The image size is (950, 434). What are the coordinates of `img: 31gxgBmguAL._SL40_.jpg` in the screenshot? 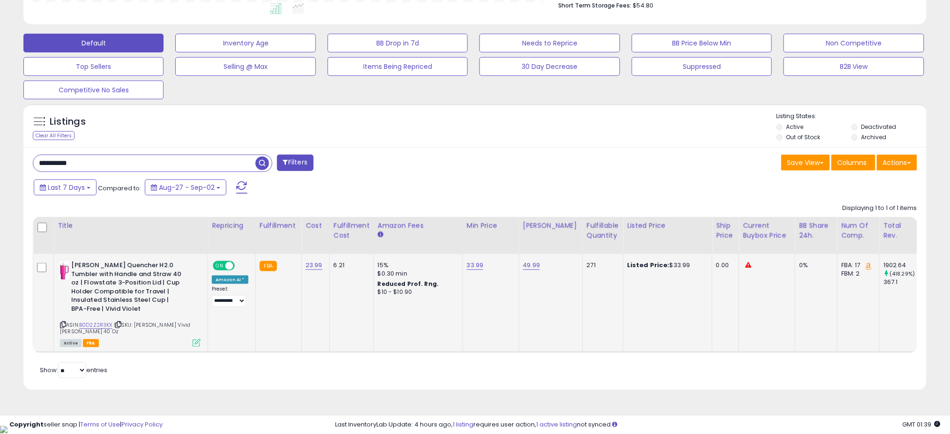 It's located at (64, 270).